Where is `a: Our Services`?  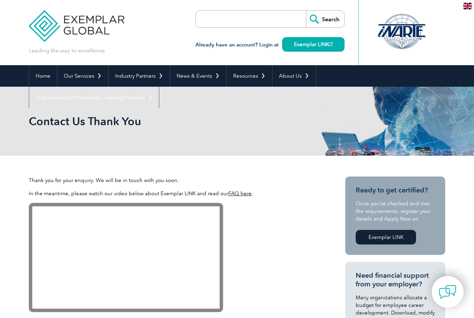 a: Our Services is located at coordinates (83, 76).